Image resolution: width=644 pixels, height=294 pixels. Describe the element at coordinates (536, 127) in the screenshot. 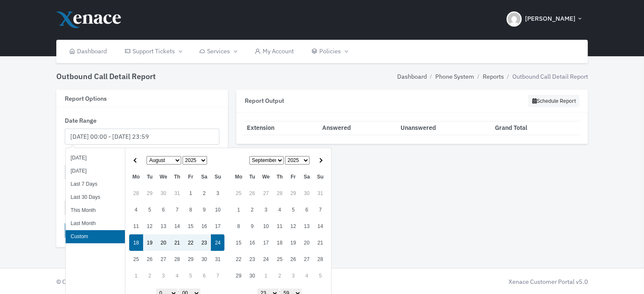

I see `th: Grand Total` at that location.